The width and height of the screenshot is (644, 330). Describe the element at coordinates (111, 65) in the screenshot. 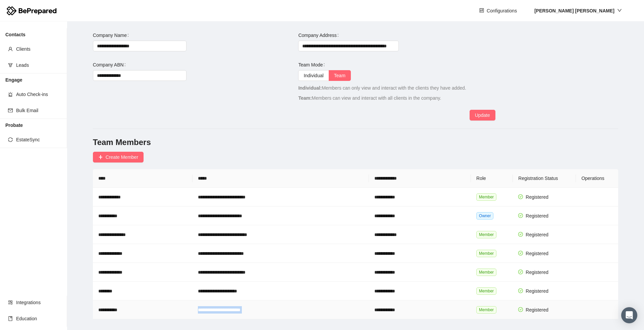

I see `label: Company ABN` at that location.